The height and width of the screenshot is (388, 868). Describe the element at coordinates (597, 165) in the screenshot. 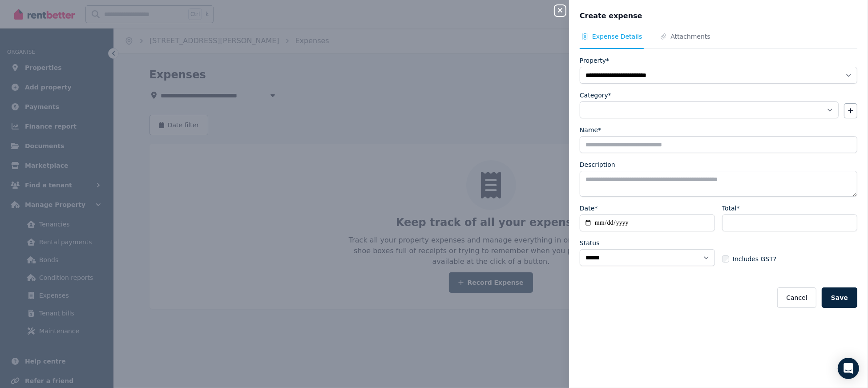

I see `label: Description` at that location.